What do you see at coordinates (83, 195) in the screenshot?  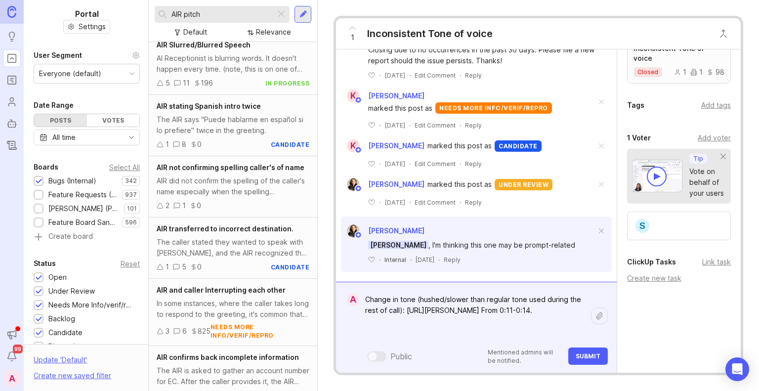 I see `div: Feature Requests (Internal)` at bounding box center [83, 195].